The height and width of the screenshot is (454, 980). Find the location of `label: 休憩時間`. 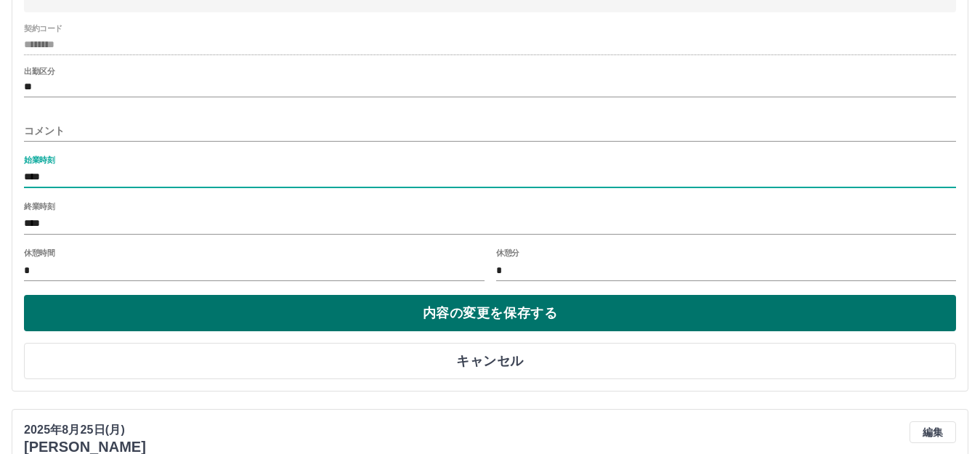

label: 休憩時間 is located at coordinates (40, 253).